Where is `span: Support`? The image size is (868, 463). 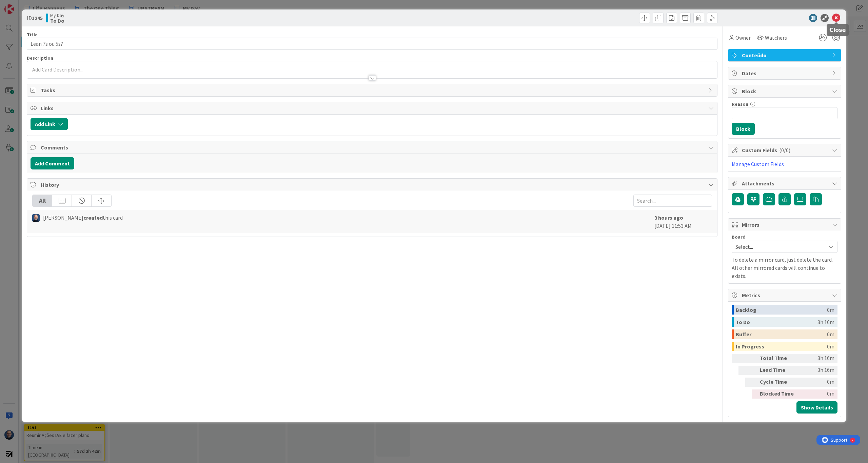
span: Support is located at coordinates (23, 5).